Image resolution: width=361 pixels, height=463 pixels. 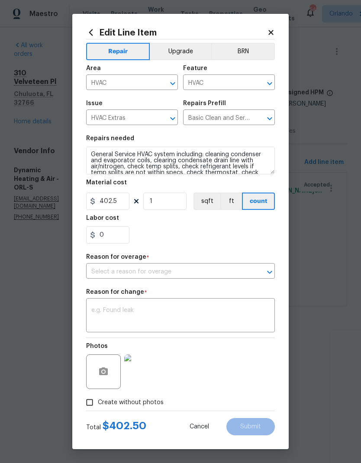 I want to click on h5: Material cost, so click(x=107, y=183).